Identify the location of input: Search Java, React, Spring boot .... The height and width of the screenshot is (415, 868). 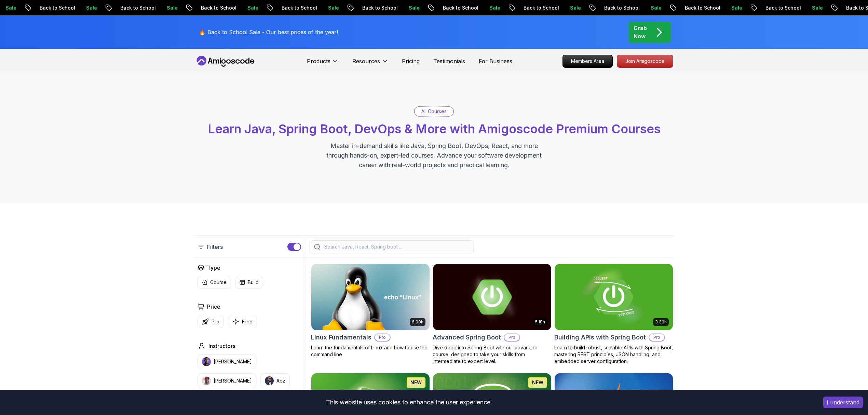
(396, 247).